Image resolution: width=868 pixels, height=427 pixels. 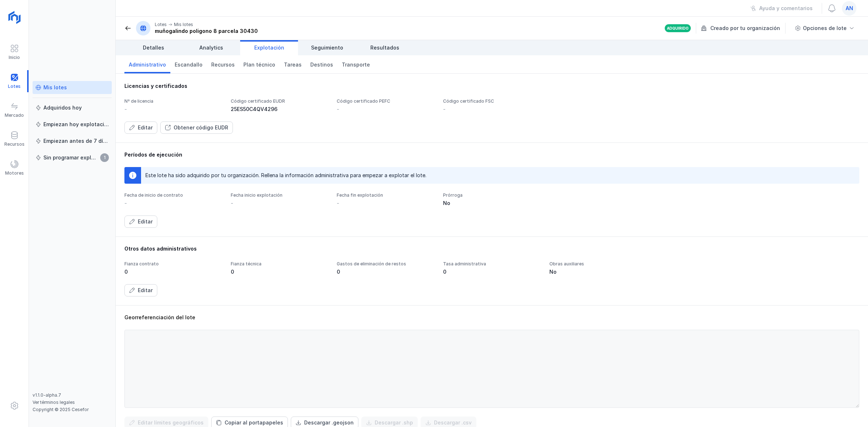 What do you see at coordinates (279, 264) in the screenshot?
I see `div: Fianza técnica` at bounding box center [279, 264].